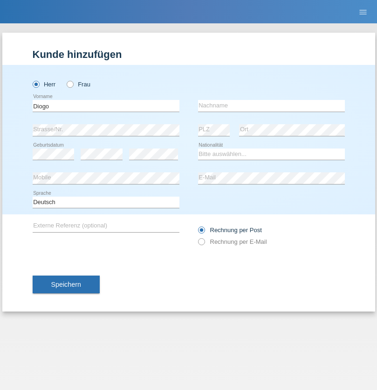  What do you see at coordinates (66, 284) in the screenshot?
I see `button: Speichern` at bounding box center [66, 284].